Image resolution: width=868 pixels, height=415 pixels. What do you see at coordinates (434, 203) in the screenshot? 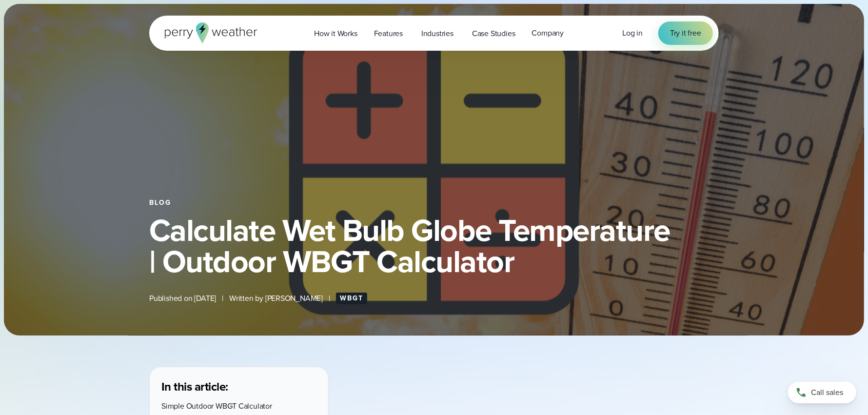
I see `div: Blog` at bounding box center [434, 203].